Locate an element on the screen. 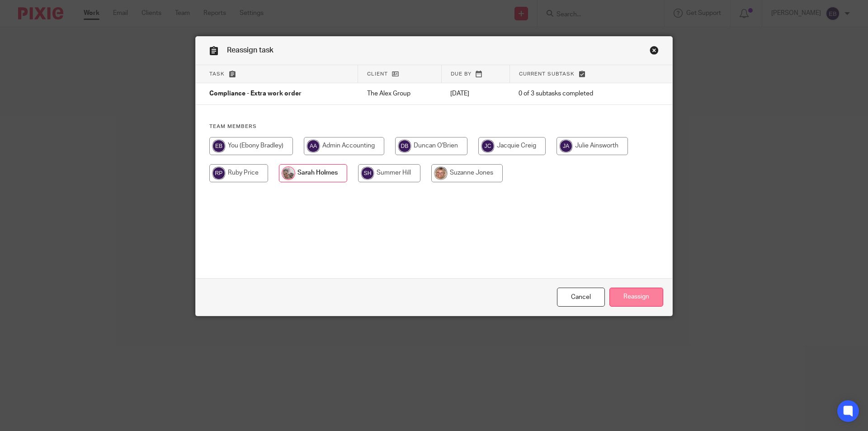  span: Compliance - Extra work order is located at coordinates (255, 94).